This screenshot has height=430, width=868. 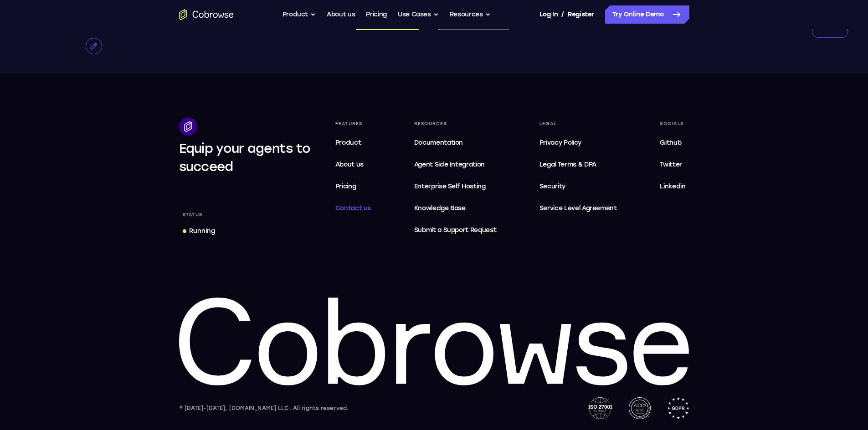 I want to click on div: Running, so click(x=201, y=231).